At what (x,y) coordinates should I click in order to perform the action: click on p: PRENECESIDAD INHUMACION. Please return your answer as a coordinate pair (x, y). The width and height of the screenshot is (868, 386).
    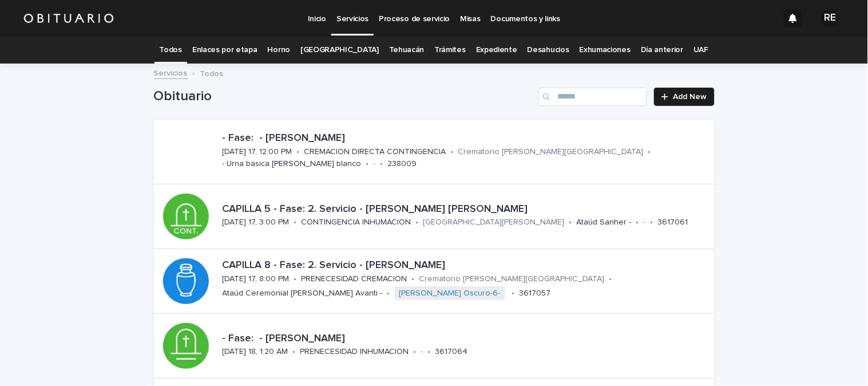
    Looking at the image, I should click on (355, 351).